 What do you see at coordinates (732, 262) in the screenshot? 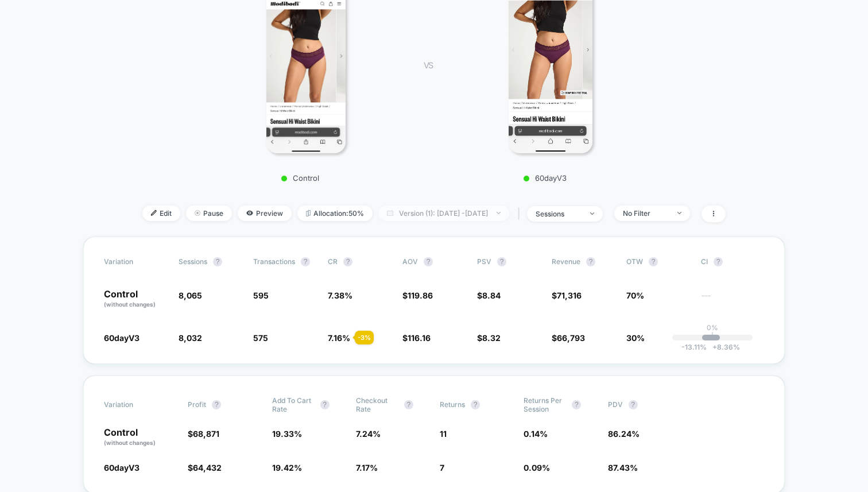
I see `span: CI` at bounding box center [732, 262].